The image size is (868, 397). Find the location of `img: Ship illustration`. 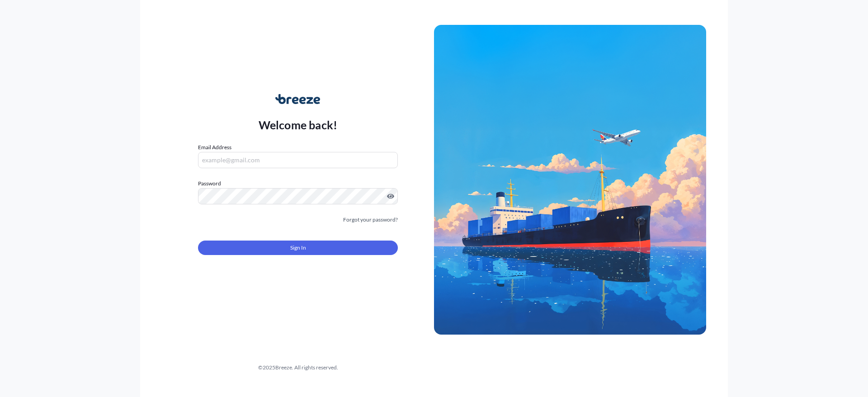

img: Ship illustration is located at coordinates (570, 179).